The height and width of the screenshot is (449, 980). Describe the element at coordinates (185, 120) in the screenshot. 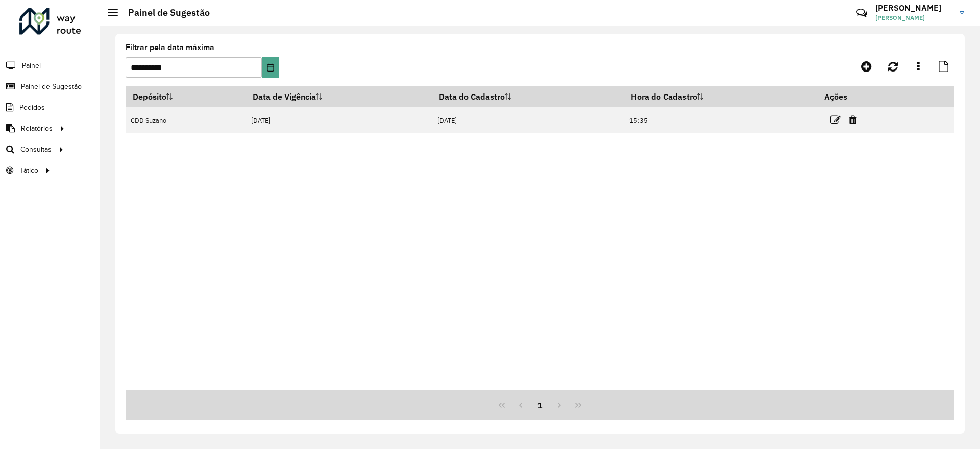

I see `td: CDD Suzano` at that location.